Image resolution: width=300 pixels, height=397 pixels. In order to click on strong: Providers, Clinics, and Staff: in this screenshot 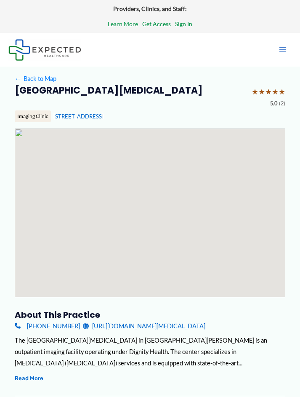, I will do `click(150, 8)`.